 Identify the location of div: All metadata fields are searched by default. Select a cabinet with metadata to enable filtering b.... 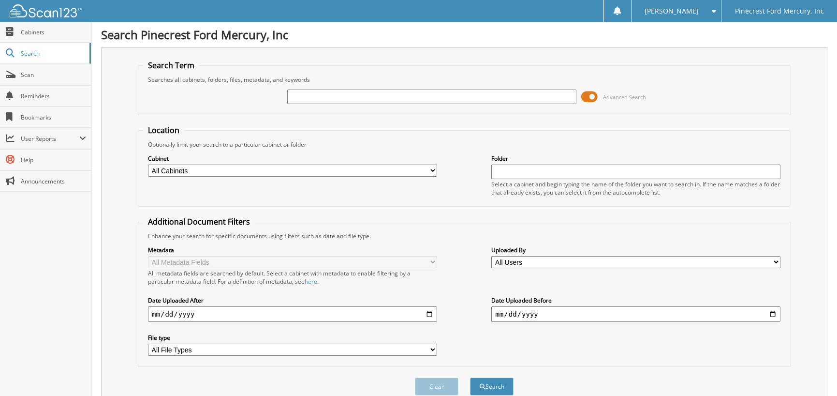
(293, 277).